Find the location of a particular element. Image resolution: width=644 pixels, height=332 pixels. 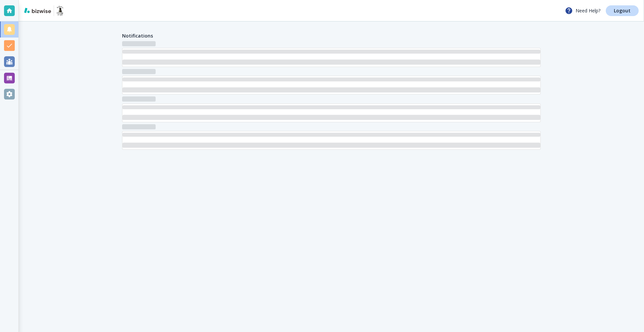

p: Logout is located at coordinates (622, 11).